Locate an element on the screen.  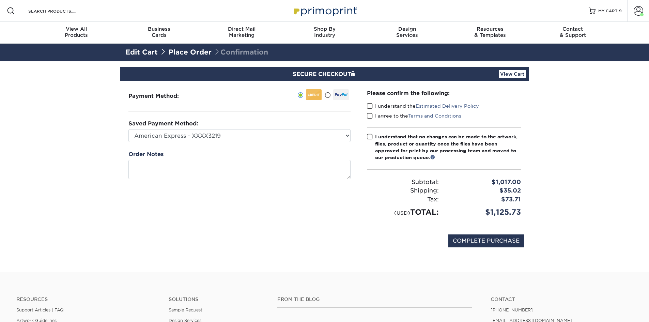
a: Shop ByIndustry is located at coordinates (324, 33).